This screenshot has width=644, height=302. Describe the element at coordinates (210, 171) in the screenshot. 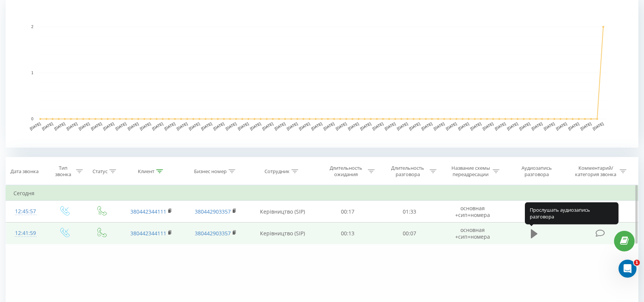

I see `div: Бизнес номер` at that location.